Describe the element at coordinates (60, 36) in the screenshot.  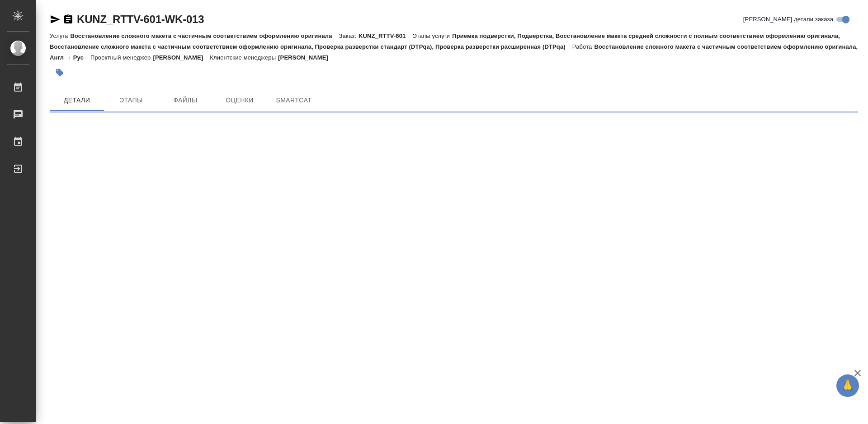
I see `p: Услуга` at that location.